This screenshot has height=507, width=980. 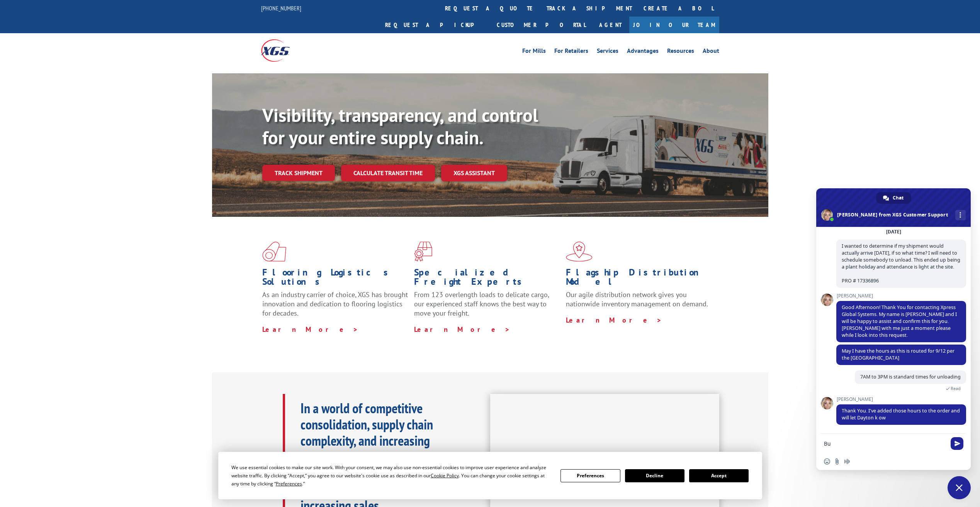 I want to click on span: Chat, so click(x=898, y=198).